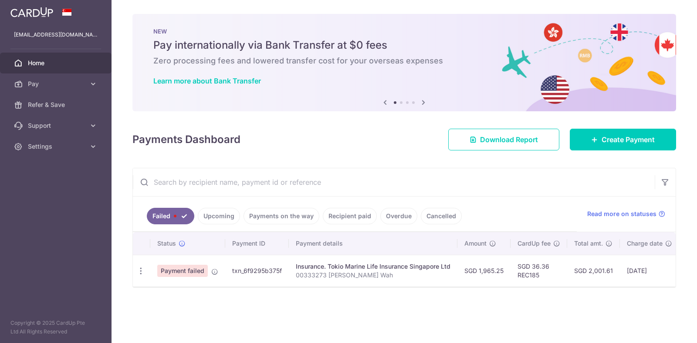 The height and width of the screenshot is (343, 697). I want to click on img: Bank transfer banner, so click(404, 63).